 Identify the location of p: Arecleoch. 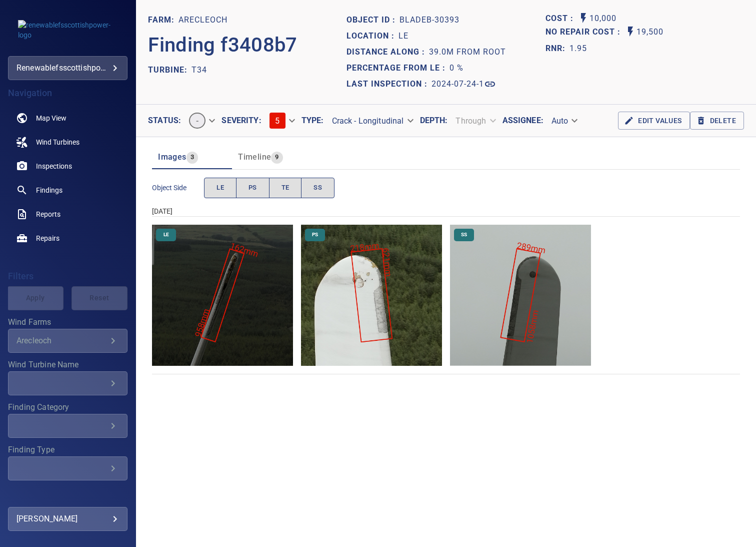
(203, 20).